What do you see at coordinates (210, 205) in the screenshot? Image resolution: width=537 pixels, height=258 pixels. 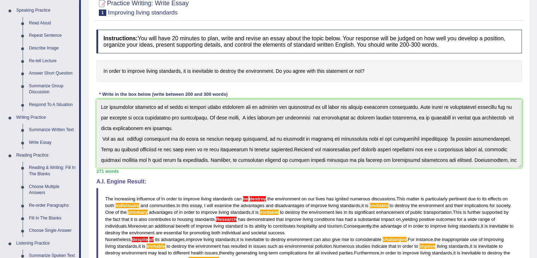 I see `span: will` at bounding box center [210, 205].